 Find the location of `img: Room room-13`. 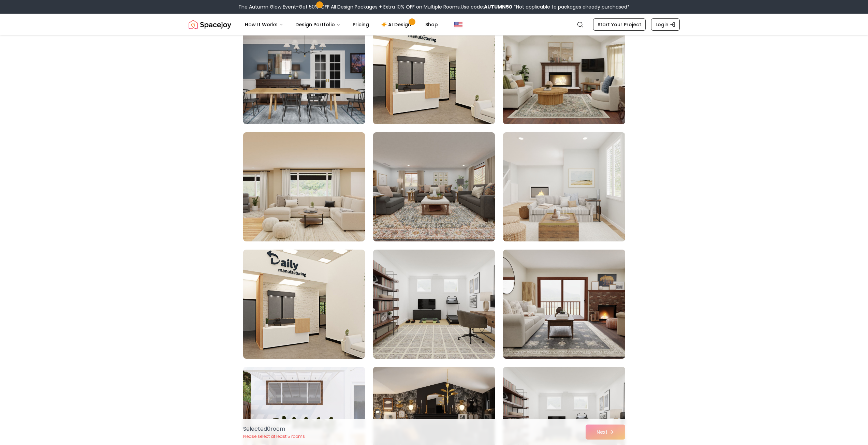

img: Room room-13 is located at coordinates (304, 69).